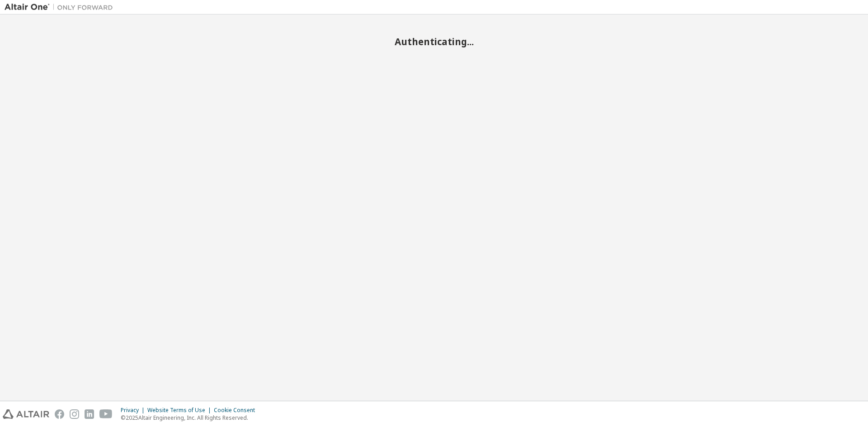 The width and height of the screenshot is (868, 427). Describe the element at coordinates (181, 410) in the screenshot. I see `div: Website Terms of Use` at that location.